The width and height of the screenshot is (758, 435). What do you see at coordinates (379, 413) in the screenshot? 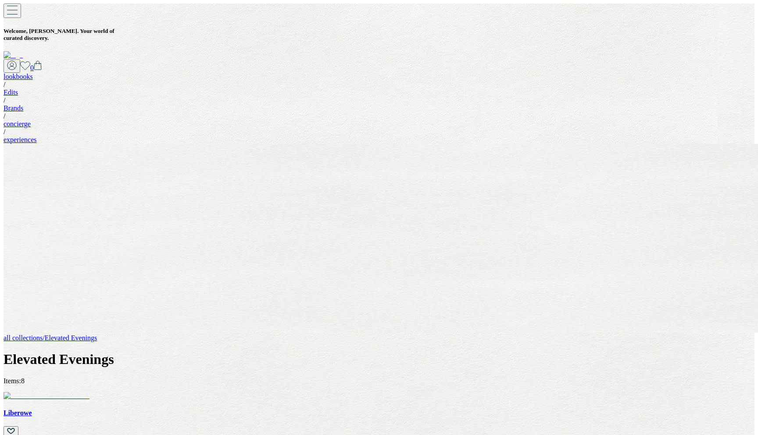
I see `h4: Liberowe` at bounding box center [379, 413].